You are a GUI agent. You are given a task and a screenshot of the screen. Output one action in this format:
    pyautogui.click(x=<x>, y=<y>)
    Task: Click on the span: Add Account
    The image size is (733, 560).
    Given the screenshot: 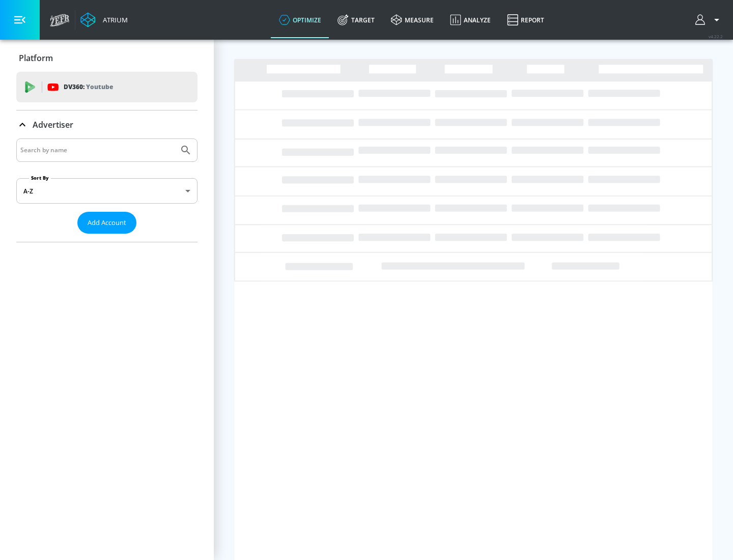 What is the action you would take?
    pyautogui.click(x=107, y=223)
    